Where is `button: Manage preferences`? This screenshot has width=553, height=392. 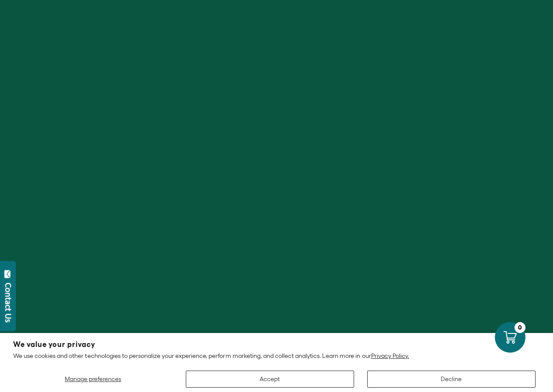 button: Manage preferences is located at coordinates (93, 379).